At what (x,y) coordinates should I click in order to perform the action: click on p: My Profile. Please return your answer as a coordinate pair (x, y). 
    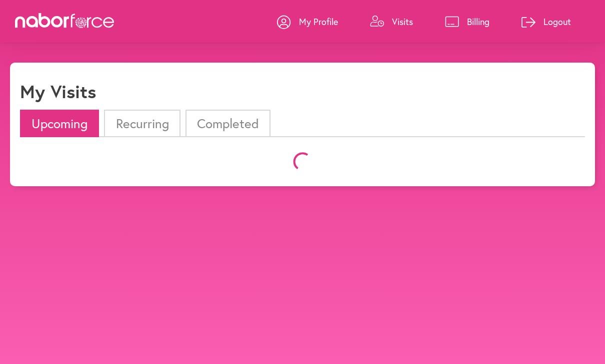
    Looking at the image, I should click on (319, 21).